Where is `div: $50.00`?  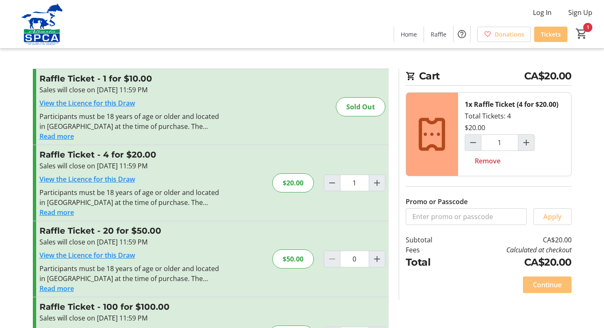
div: $50.00 is located at coordinates (293, 259).